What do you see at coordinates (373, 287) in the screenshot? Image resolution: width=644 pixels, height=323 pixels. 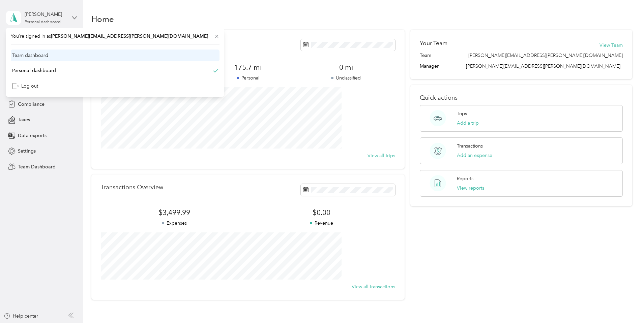 I see `button: View all transactions` at bounding box center [373, 287].